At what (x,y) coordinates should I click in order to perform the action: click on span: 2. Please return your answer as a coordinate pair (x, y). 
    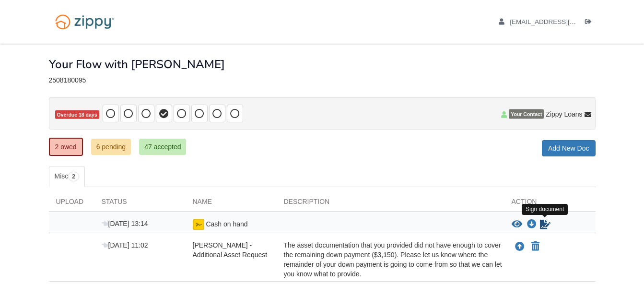
    Looking at the image, I should click on (73, 177).